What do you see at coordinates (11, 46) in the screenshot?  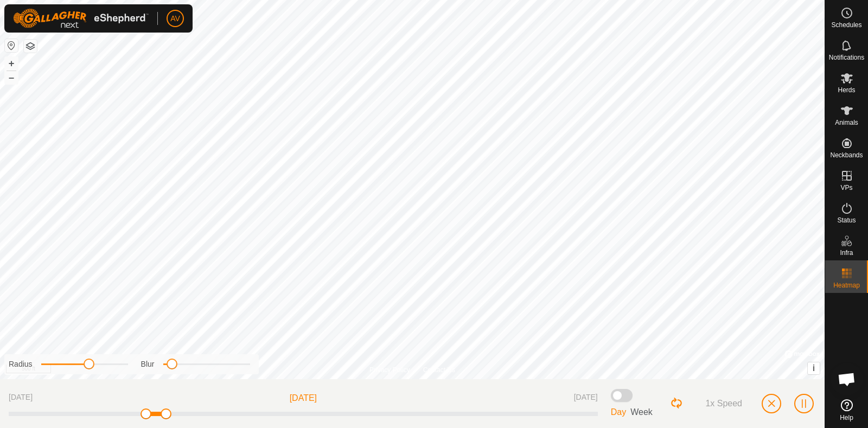 I see `button: Reset Map` at bounding box center [11, 46].